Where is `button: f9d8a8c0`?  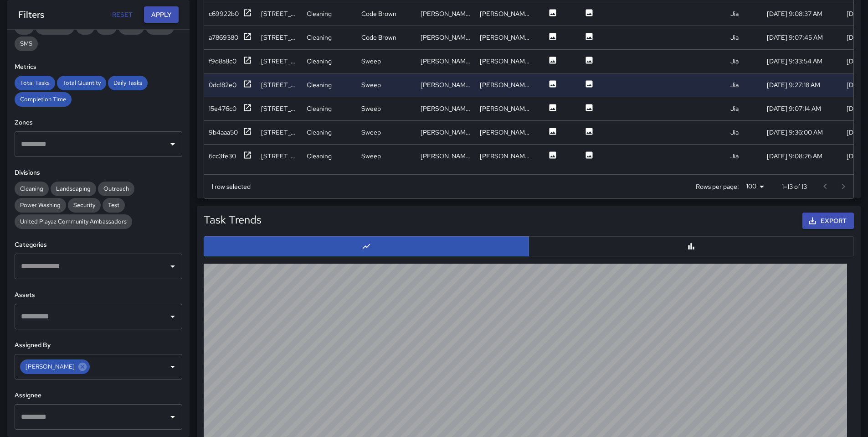
button: f9d8a8c0 is located at coordinates (230, 61).